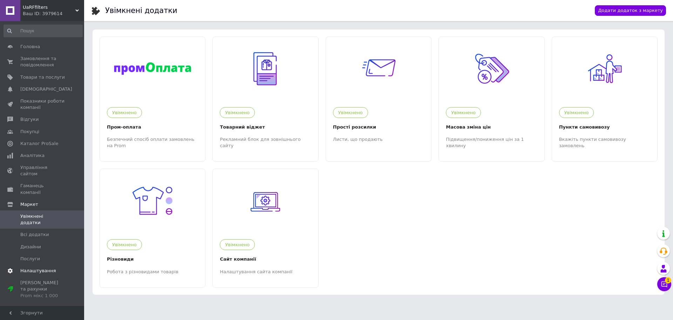  I want to click on div: Пром-оплата, so click(153, 127).